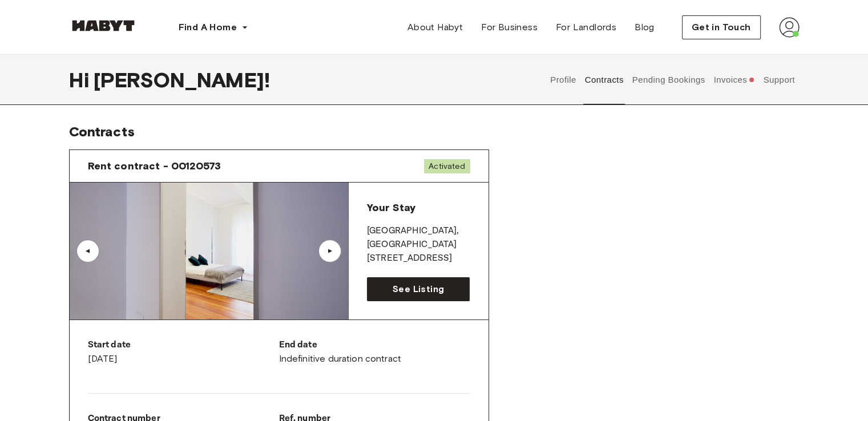 The image size is (868, 421). I want to click on button: Get in Touch, so click(721, 27).